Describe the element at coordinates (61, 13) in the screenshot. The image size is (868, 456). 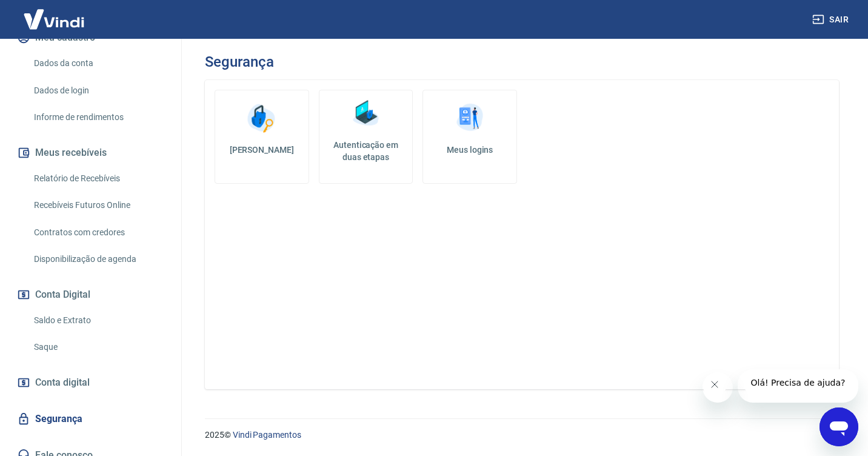
I see `span: Olá! Precisa de ajuda?` at that location.